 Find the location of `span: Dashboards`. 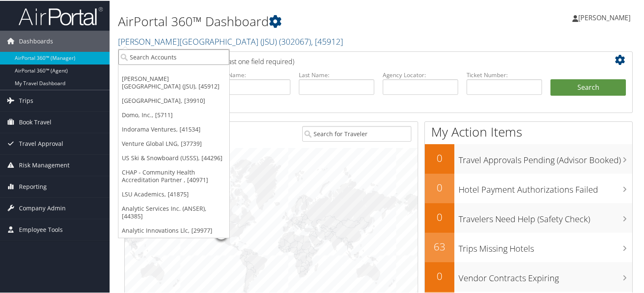

span: Dashboards is located at coordinates (36, 40).